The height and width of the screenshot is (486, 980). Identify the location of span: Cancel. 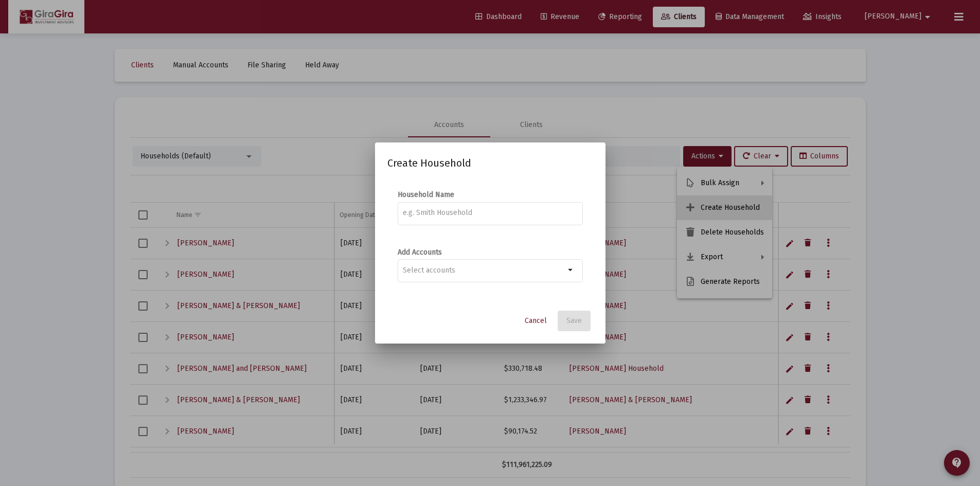
(535, 321).